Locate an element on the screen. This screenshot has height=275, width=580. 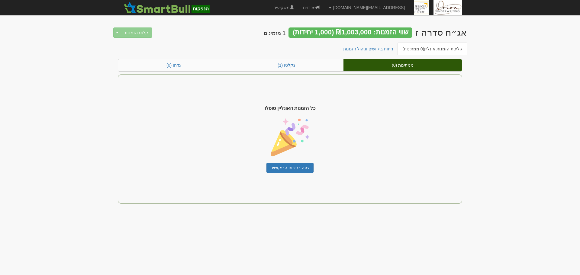
a: נדחו (0) is located at coordinates (174, 65).